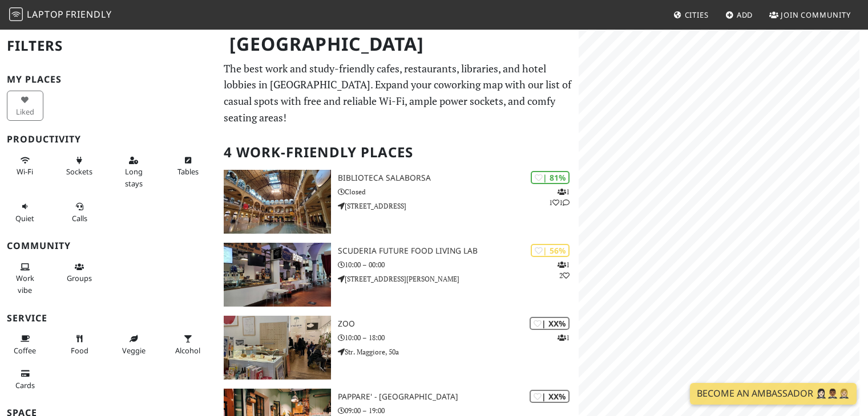 This screenshot has width=868, height=416. I want to click on p: 10:00 – 00:00, so click(458, 264).